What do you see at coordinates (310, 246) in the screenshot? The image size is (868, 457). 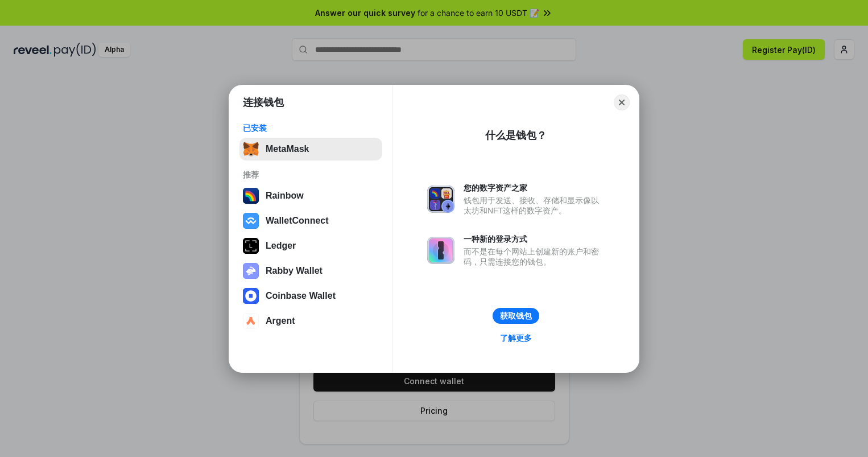 I see `button: Ledger` at bounding box center [310, 246].